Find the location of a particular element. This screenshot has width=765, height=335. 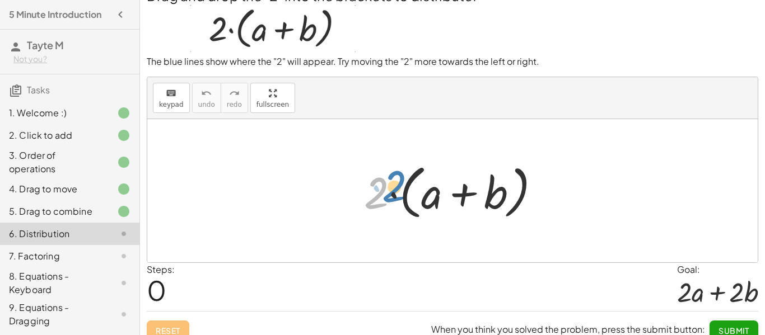

h4: 5 Minute Introduction is located at coordinates (55, 15).